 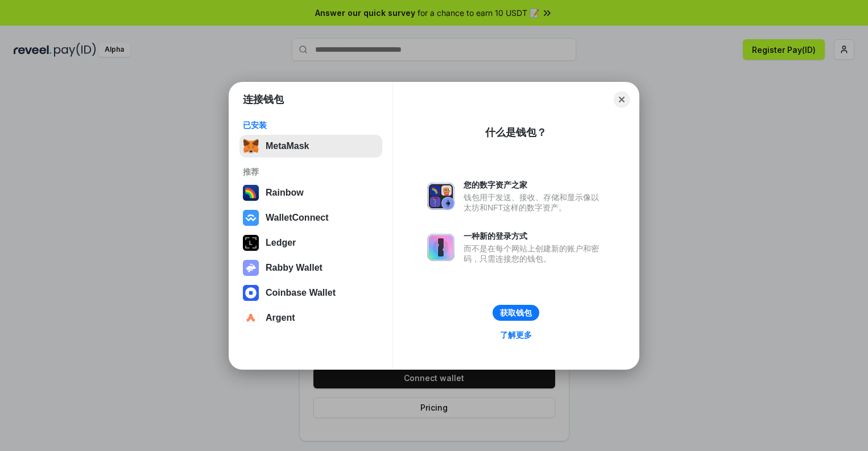 I want to click on div: WalletConnect, so click(x=297, y=218).